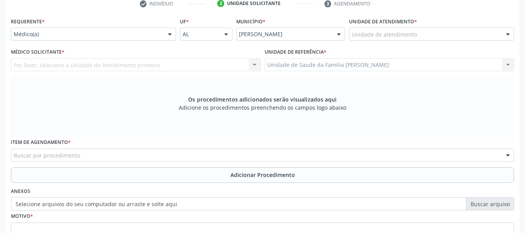 This screenshot has height=233, width=525. What do you see at coordinates (184, 21) in the screenshot?
I see `label: UF` at bounding box center [184, 21].